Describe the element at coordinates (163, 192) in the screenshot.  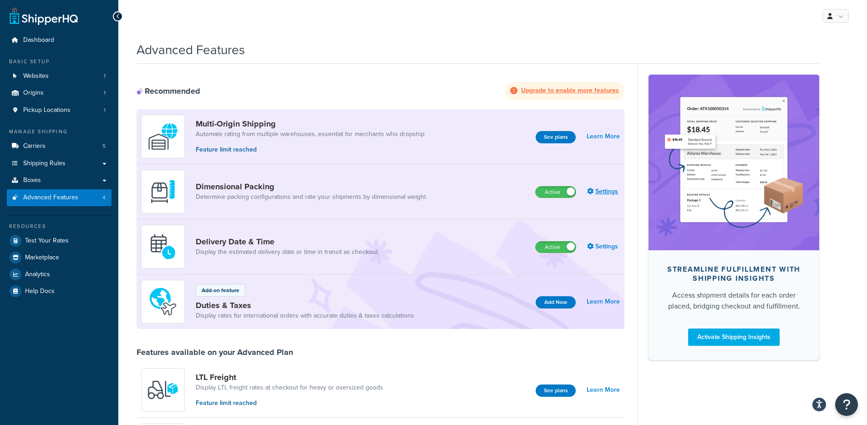
I see `img: DTVBYsAAAAAASUVORK5CYII=` at that location.